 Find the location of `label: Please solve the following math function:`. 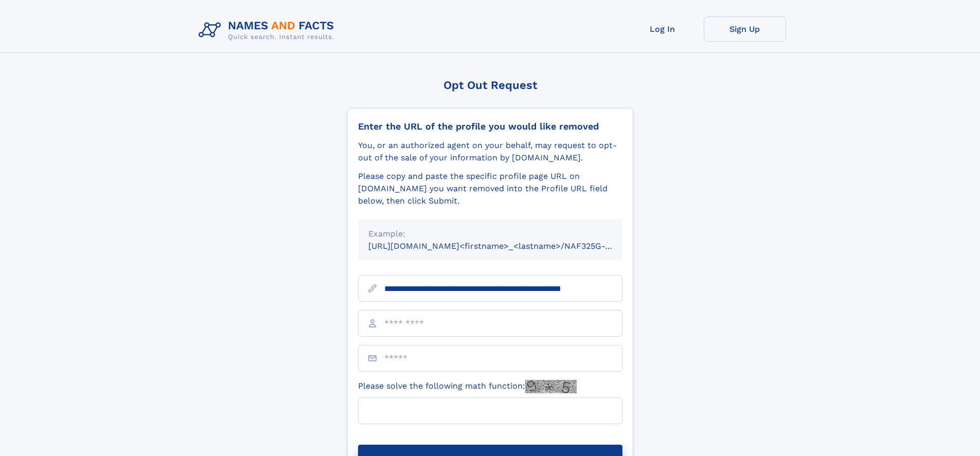

label: Please solve the following math function: is located at coordinates (467, 386).